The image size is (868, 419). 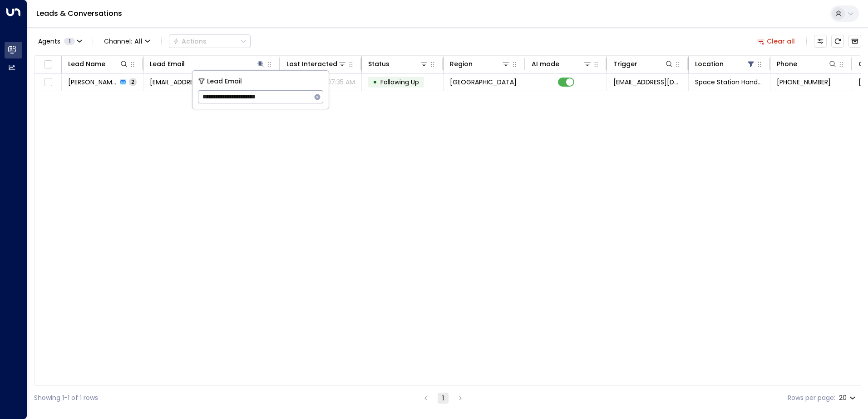 I want to click on span: 1, so click(x=69, y=41).